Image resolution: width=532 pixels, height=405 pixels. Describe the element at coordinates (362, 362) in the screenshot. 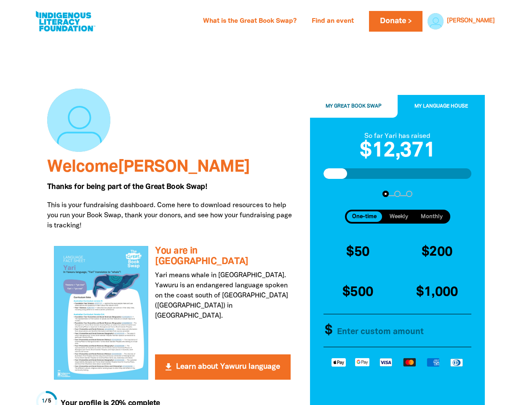

I see `img: Google Pay logo` at that location.